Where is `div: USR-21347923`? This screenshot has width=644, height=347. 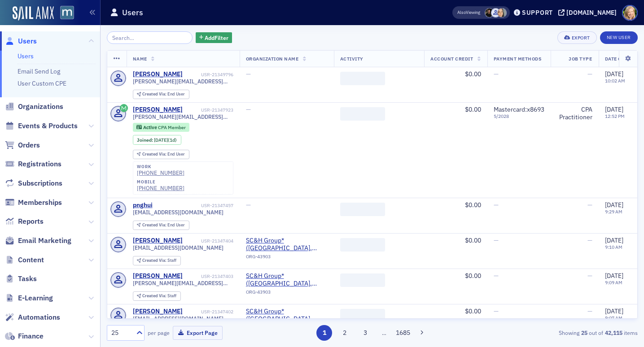 div: USR-21347923 is located at coordinates (209, 110).